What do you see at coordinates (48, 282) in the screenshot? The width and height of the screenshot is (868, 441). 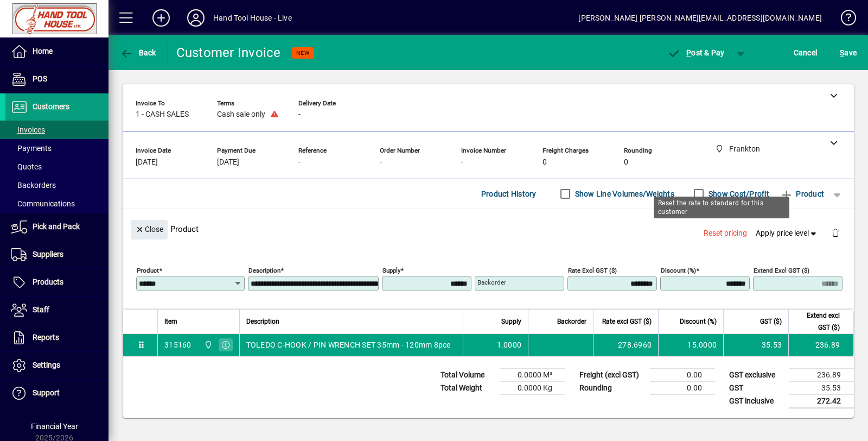 I see `span: Products` at bounding box center [48, 282].